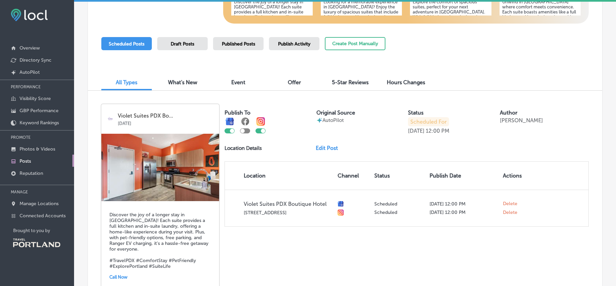 This screenshot has width=616, height=286. Describe the element at coordinates (182, 44) in the screenshot. I see `span: Draft Posts` at that location.